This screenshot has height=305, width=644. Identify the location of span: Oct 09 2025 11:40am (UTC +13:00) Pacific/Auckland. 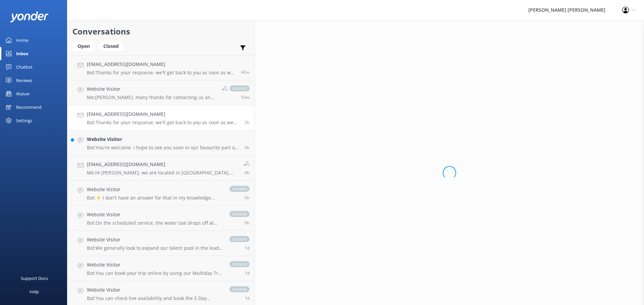
(247, 122).